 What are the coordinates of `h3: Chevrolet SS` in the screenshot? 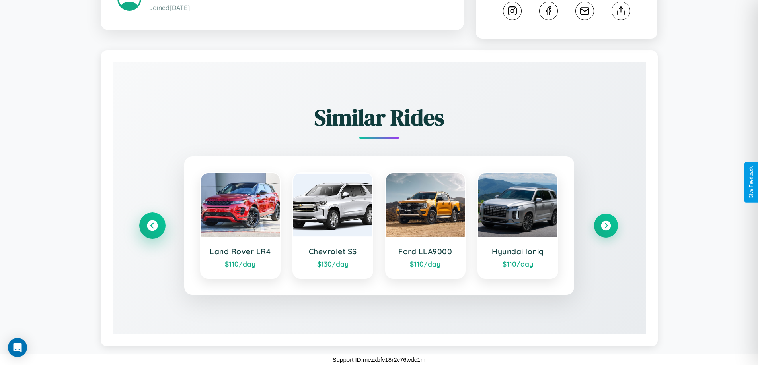 It's located at (332, 252).